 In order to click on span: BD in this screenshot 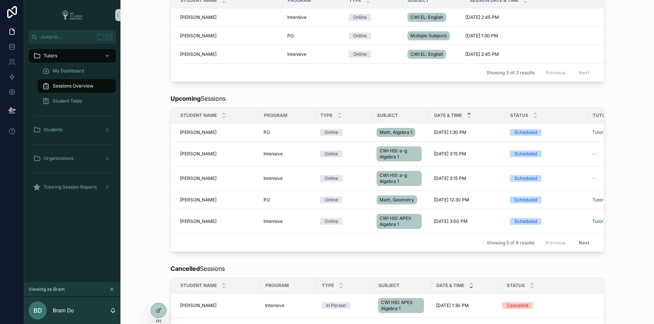, I will do `click(38, 310)`.